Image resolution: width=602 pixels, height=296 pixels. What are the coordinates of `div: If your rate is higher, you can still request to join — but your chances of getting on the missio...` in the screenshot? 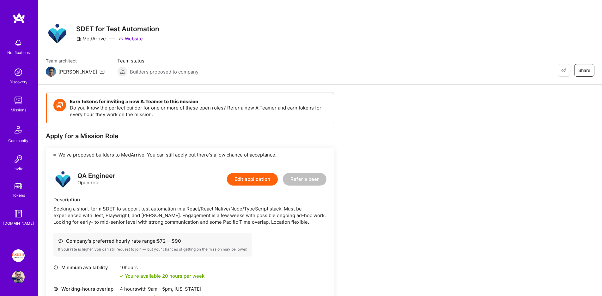 It's located at (153, 249).